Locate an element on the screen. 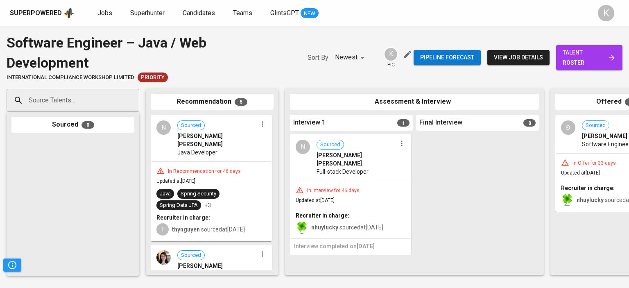  a: Jobs is located at coordinates (106, 13).